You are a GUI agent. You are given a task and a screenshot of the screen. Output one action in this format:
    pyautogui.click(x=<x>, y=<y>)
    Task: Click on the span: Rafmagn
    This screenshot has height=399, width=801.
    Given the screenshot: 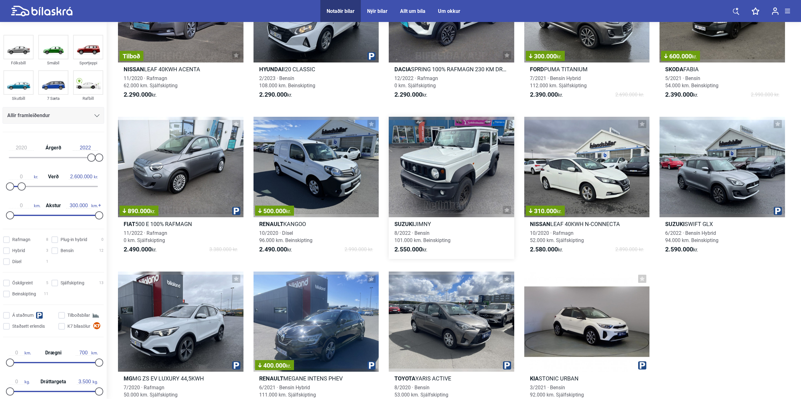 What is the action you would take?
    pyautogui.click(x=21, y=239)
    